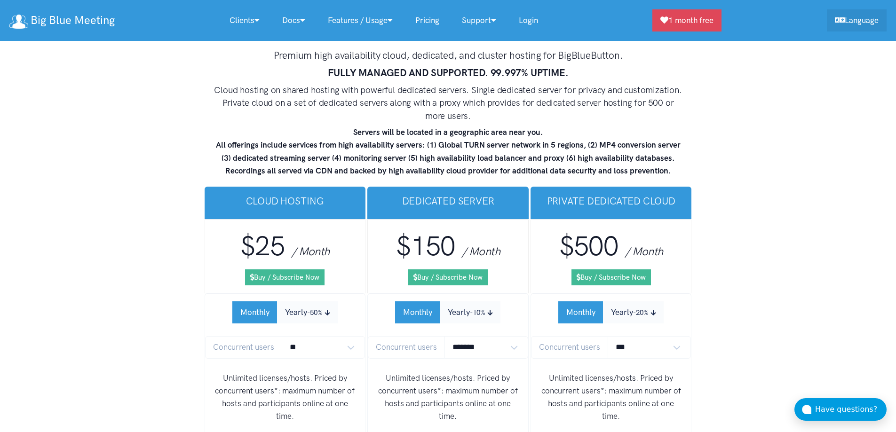  I want to click on a: Login, so click(528, 20).